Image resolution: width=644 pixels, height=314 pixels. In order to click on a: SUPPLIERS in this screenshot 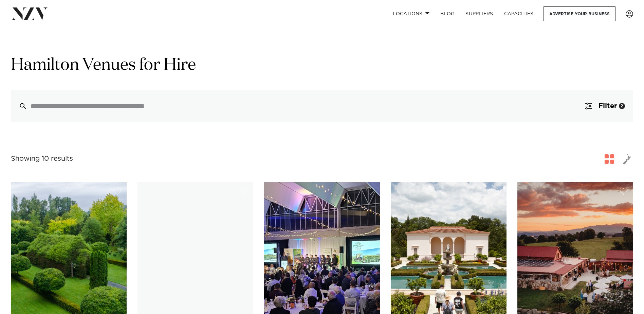, I will do `click(479, 14)`.